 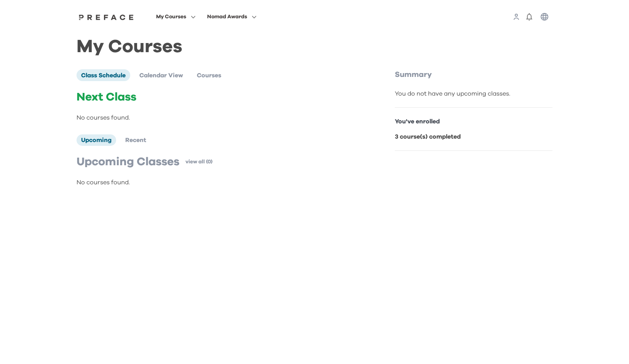 I want to click on a: Preface Logo, so click(x=106, y=17).